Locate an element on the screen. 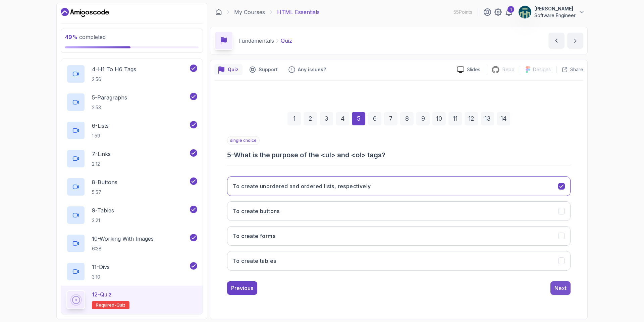  div: Previous is located at coordinates (242, 288).